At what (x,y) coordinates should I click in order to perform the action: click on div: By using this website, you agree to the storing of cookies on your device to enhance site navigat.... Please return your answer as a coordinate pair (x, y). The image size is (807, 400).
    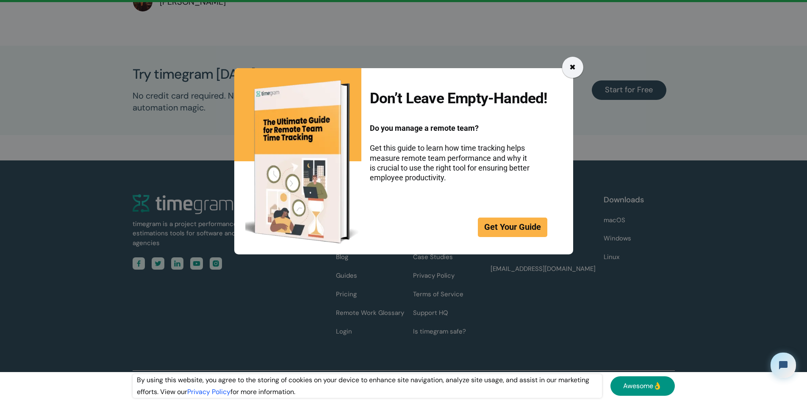
    Looking at the image, I should click on (367, 386).